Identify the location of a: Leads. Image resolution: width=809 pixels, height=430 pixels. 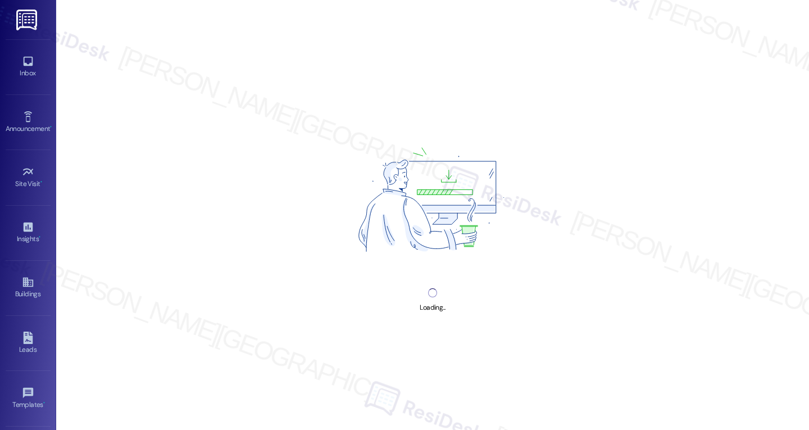
(28, 343).